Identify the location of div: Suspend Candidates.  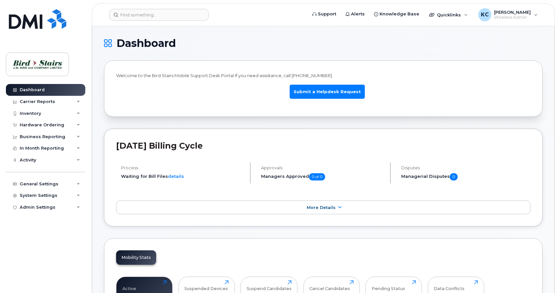
(269, 286).